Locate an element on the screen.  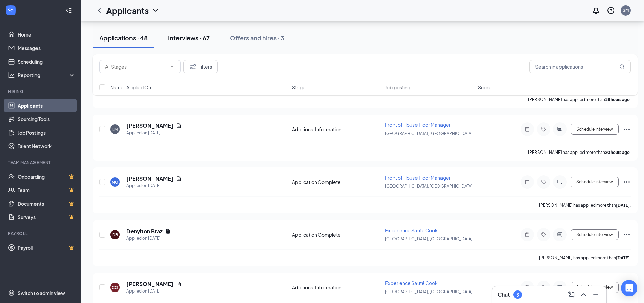
input: All Stages is located at coordinates (136, 67).